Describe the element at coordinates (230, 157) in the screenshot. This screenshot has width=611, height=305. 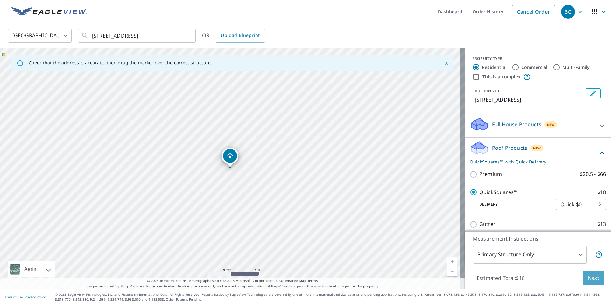
I see `div: Dropped pin, building 1, Residential property, 15 Upland Rd Melrose, MA 02176` at that location.